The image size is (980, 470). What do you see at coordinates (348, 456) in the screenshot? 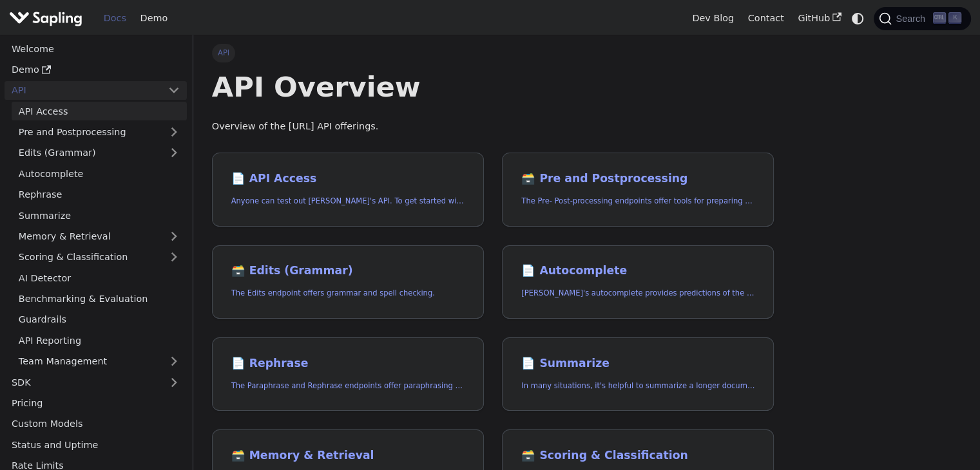
I see `h2: Memory & Retrieval` at bounding box center [348, 456].